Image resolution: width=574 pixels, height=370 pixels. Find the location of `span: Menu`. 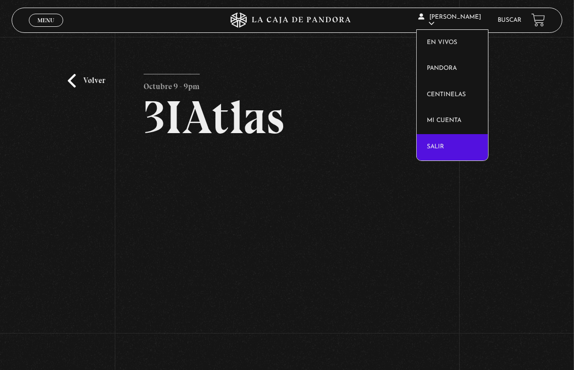

span: Menu is located at coordinates (46, 20).